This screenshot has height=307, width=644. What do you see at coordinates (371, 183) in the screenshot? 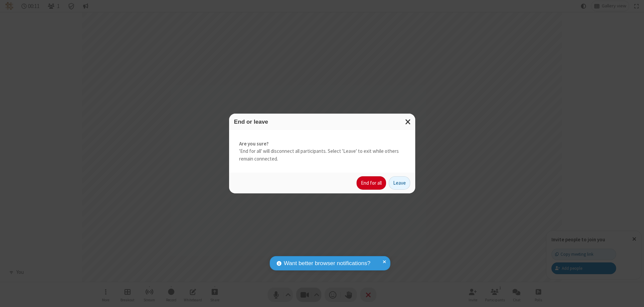
I see `button: End for all` at bounding box center [371, 183].